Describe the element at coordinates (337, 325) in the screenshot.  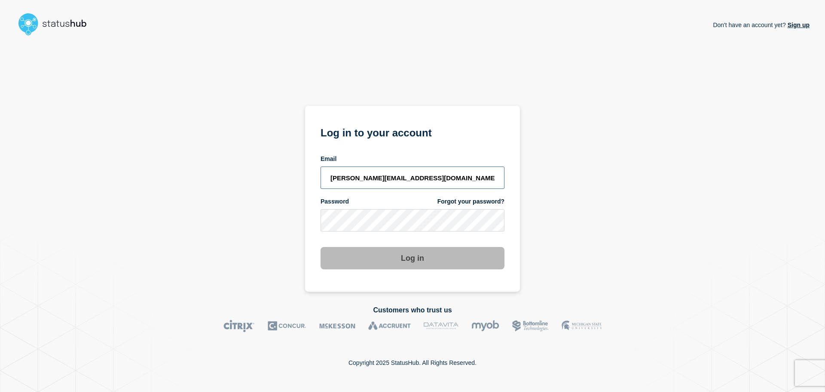
I see `img: McKesson logo` at that location.